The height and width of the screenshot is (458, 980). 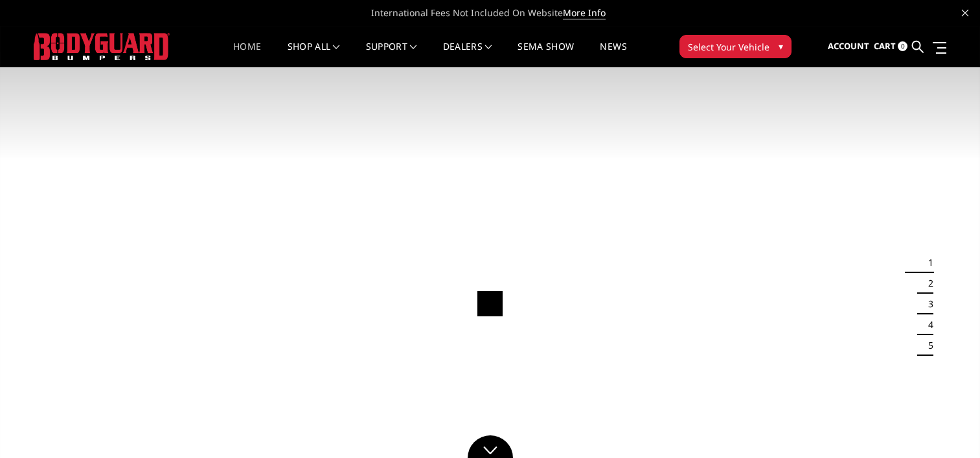 I want to click on button: 1 of 5, so click(x=927, y=263).